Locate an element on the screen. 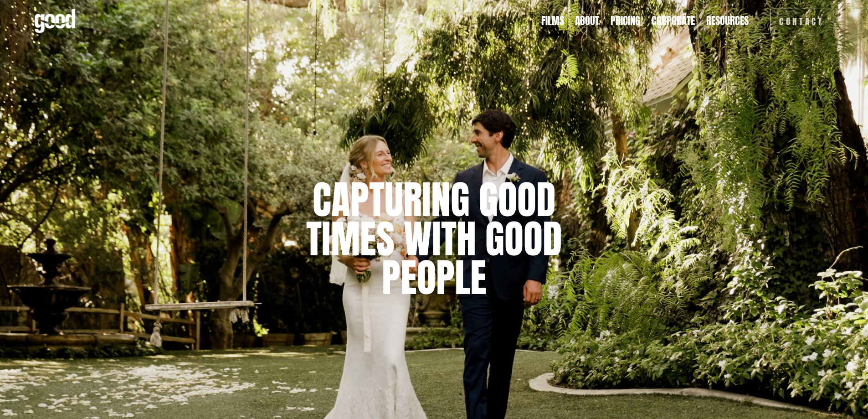 The height and width of the screenshot is (419, 868). a: Films is located at coordinates (553, 20).